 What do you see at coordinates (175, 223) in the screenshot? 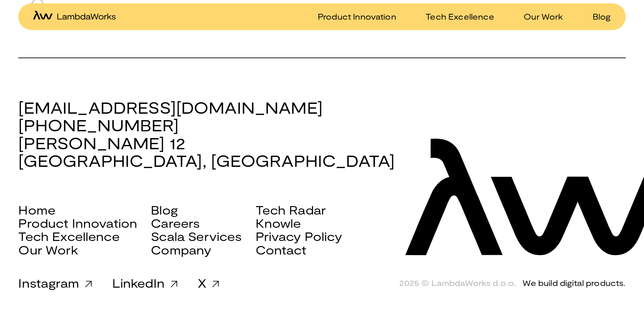
I see `a: Careers` at bounding box center [175, 223].